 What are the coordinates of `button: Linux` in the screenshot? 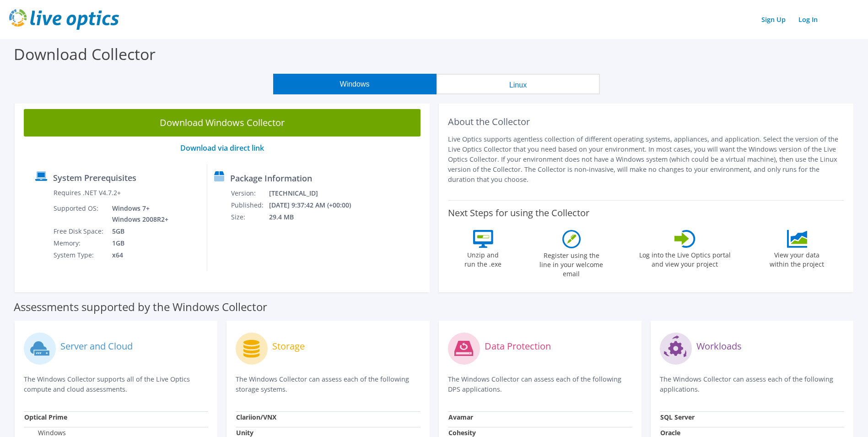 It's located at (518, 83).